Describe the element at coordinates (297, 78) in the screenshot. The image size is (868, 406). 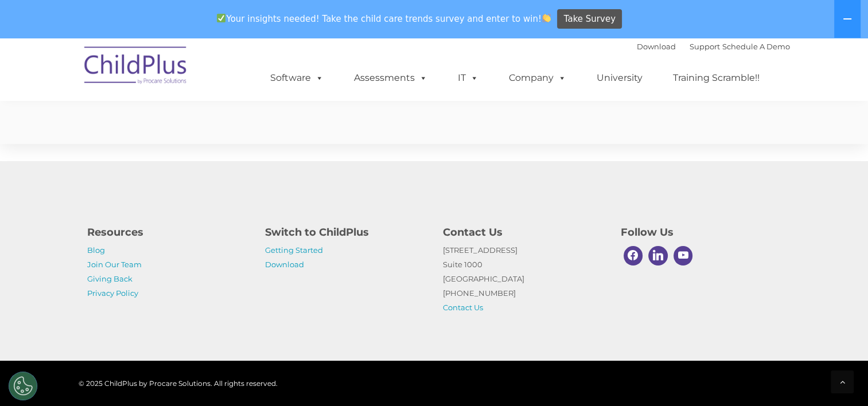
I see `a: Software` at that location.